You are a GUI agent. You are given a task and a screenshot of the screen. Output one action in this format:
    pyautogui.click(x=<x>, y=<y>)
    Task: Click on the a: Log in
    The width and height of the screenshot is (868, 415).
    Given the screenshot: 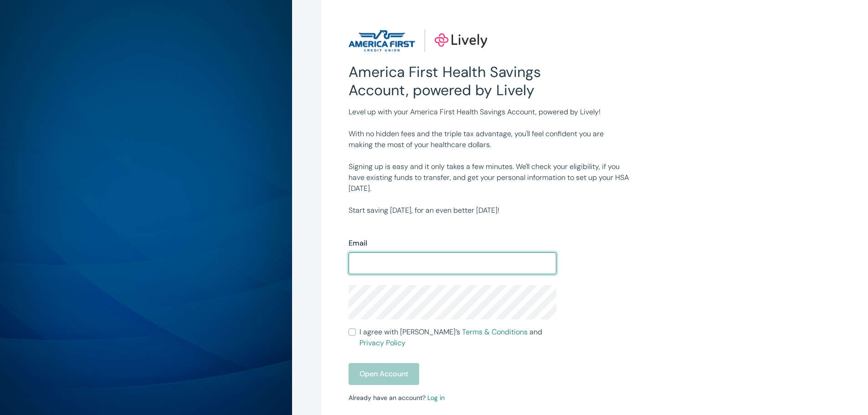 What is the action you would take?
    pyautogui.click(x=436, y=398)
    